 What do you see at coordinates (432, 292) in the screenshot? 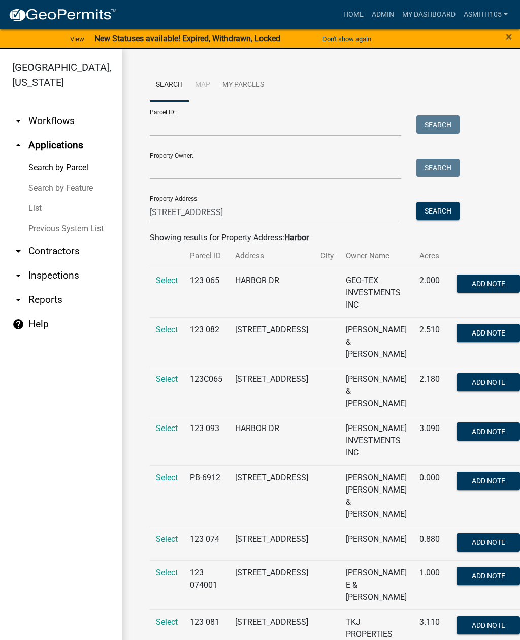
I see `td: 2.000` at bounding box center [432, 292].